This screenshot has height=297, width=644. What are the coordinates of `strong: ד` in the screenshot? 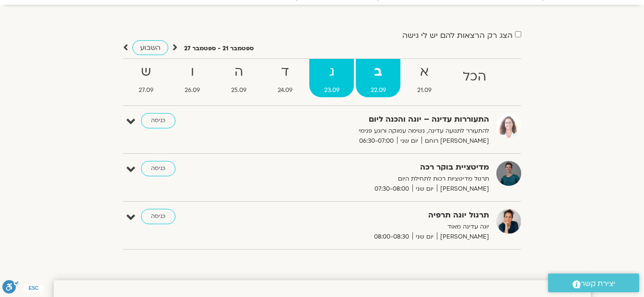 It's located at (285, 72).